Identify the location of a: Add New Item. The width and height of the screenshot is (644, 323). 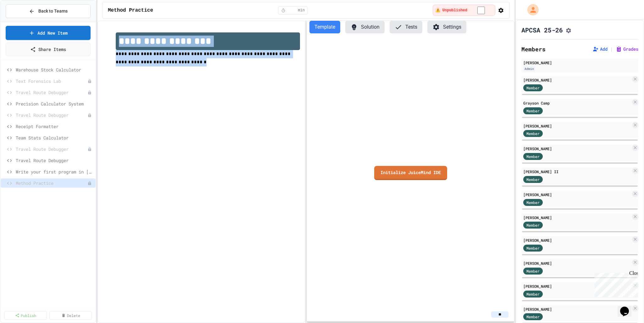
(48, 33).